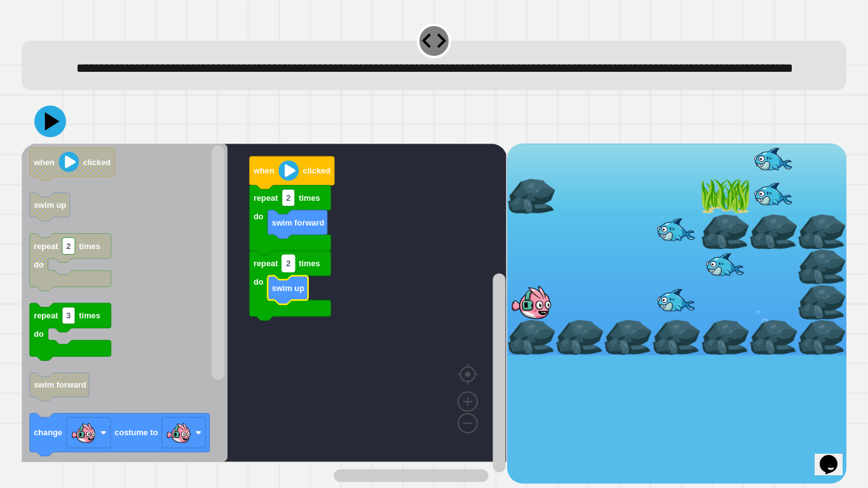 This screenshot has height=488, width=868. What do you see at coordinates (69, 315) in the screenshot?
I see `text: 3` at bounding box center [69, 315].